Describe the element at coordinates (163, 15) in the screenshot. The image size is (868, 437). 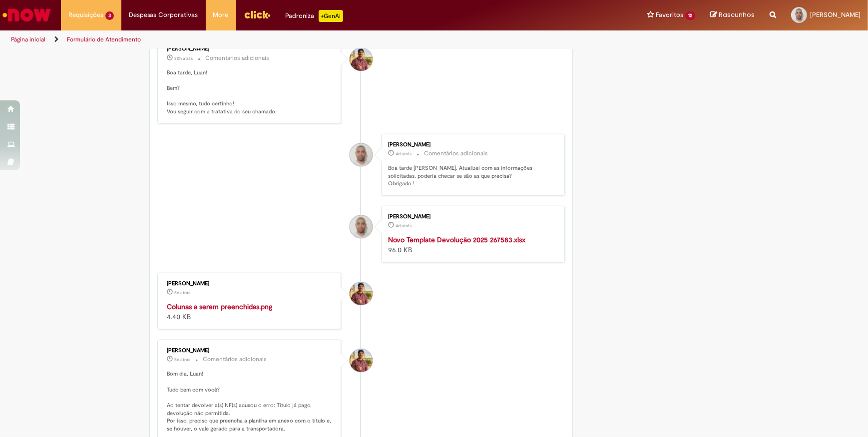
I see `span: Despesas Corporativas` at that location.